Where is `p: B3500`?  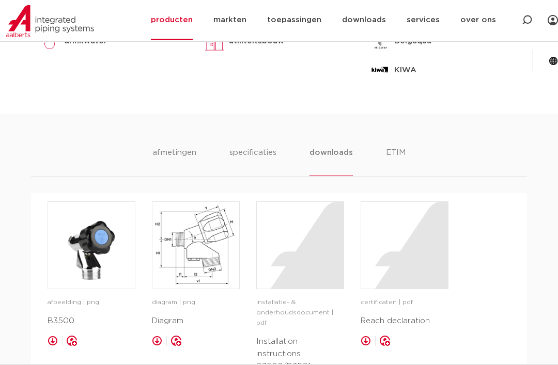
p: B3500 is located at coordinates (91, 321).